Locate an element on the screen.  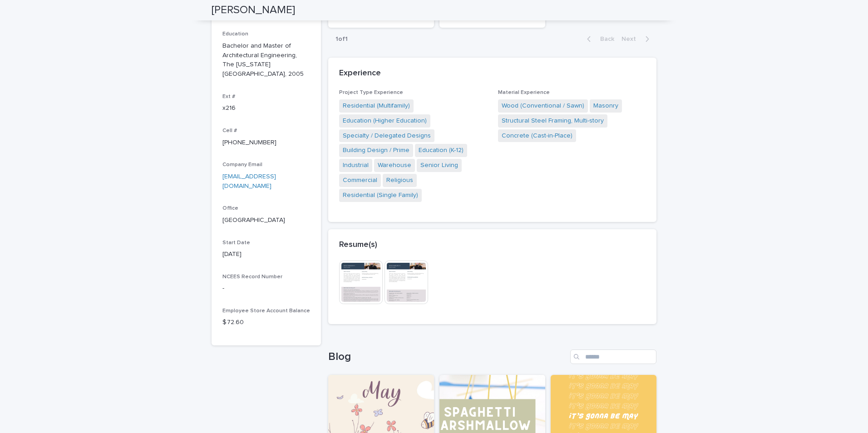
h2: Resume(s) is located at coordinates (358, 245).